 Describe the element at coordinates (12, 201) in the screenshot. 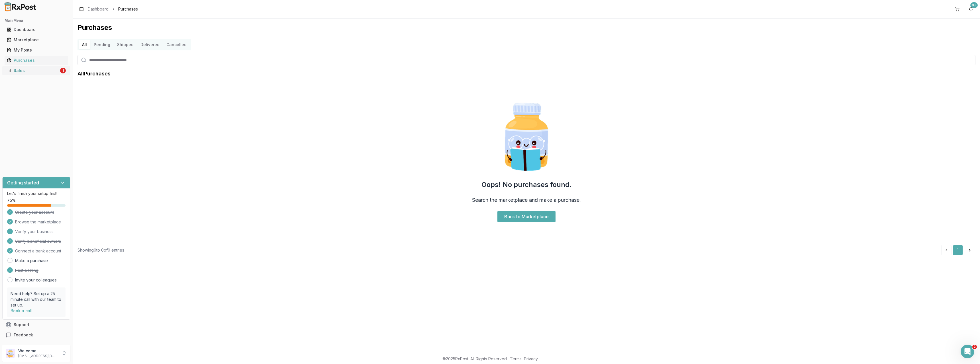

I see `span: 75 %` at that location.